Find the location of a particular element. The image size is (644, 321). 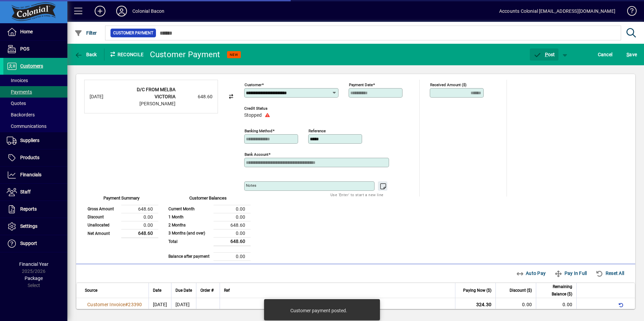

td: Gross Amount is located at coordinates (103, 209).